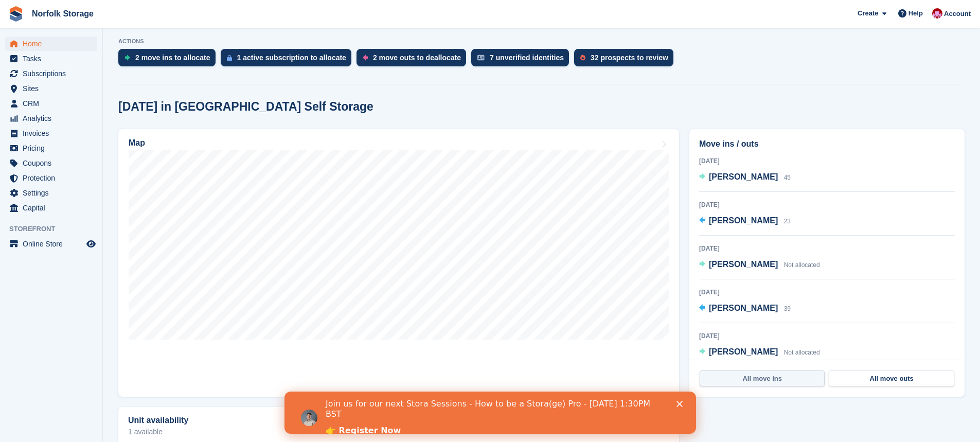 This screenshot has width=980, height=442. Describe the element at coordinates (53, 133) in the screenshot. I see `span: Invoices` at that location.